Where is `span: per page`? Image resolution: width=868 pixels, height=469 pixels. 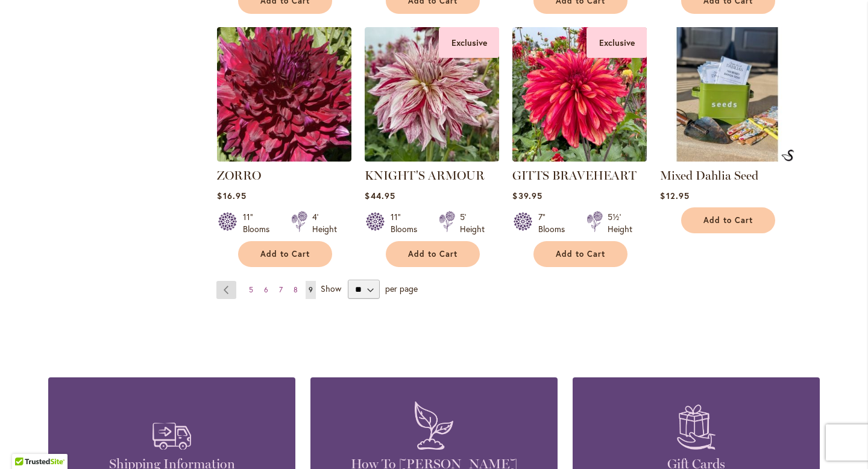 span: per page is located at coordinates (401, 288).